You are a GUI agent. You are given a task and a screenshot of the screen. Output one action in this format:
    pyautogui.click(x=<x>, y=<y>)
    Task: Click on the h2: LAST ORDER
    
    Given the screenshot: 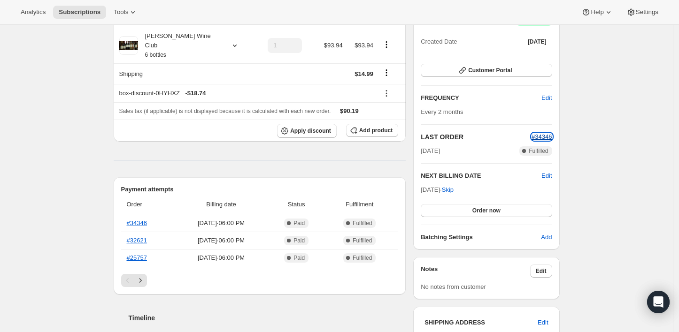 What is the action you would take?
    pyautogui.click(x=476, y=137)
    